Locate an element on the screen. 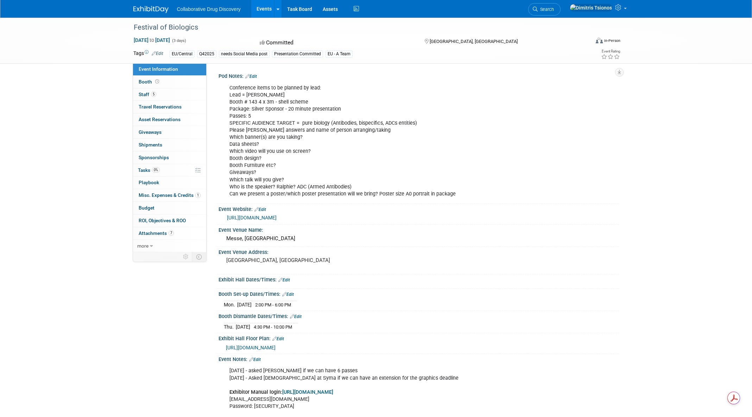  span: Sponsorships is located at coordinates (154, 157).